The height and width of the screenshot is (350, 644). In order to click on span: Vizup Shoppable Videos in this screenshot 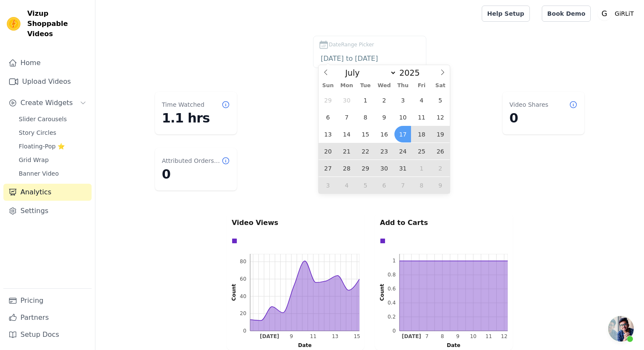, I will do `click(57, 24)`.